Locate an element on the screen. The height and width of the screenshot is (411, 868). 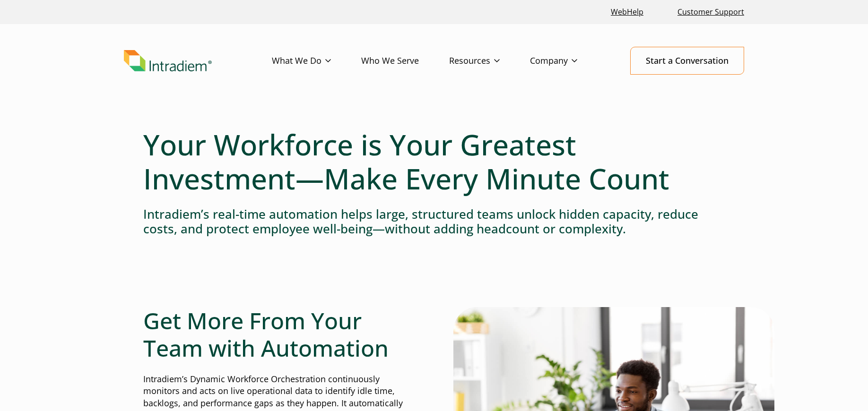
a: Resources is located at coordinates (489, 61).